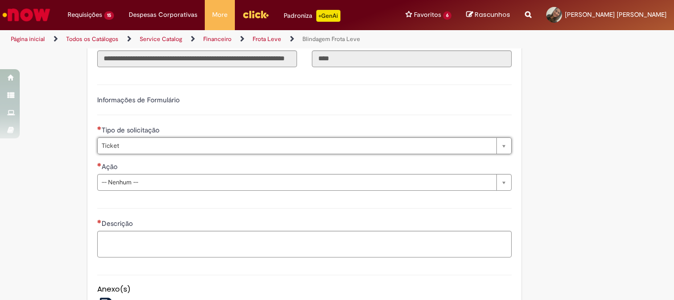 The width and height of the screenshot is (674, 300). I want to click on span: Requisições, so click(85, 15).